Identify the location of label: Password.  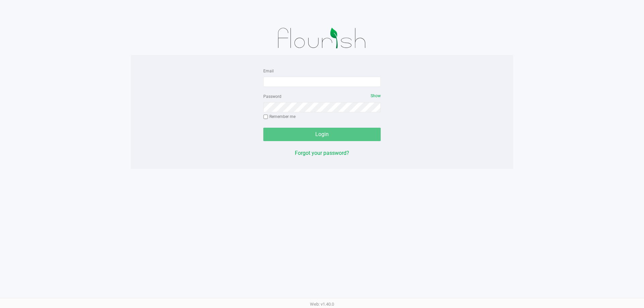
(272, 96).